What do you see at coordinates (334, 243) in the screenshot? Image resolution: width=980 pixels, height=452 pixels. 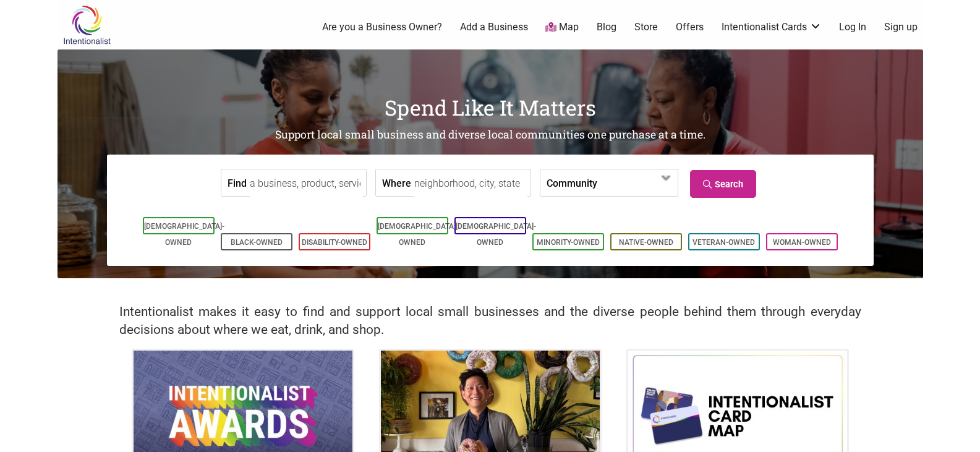 I see `a: Disability-Owned` at bounding box center [334, 243].